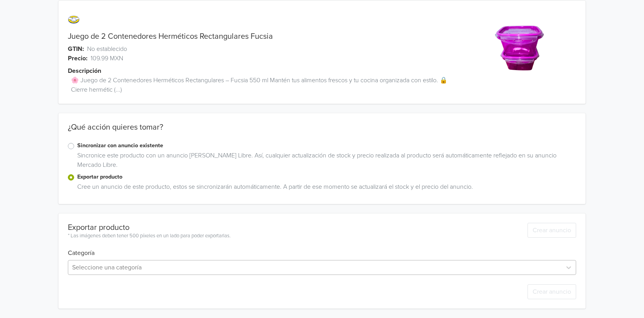  I want to click on div: Cree un anuncio de este producto, estos se sincronizarán automáticamente. A partir de ese momento..., so click(325, 189).